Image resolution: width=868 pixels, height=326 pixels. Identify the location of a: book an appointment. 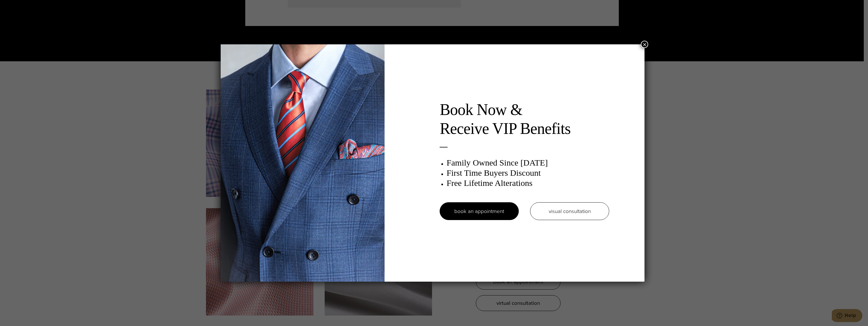
(479, 212).